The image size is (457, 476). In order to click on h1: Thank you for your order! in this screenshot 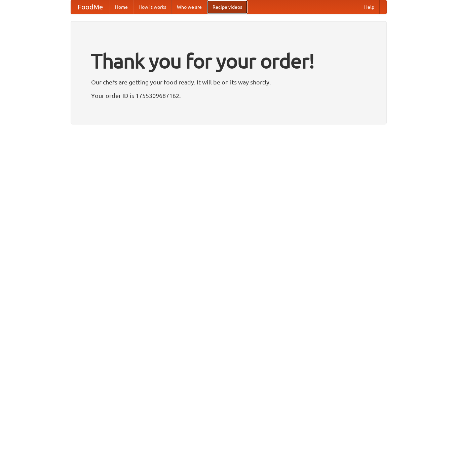, I will do `click(228, 61)`.